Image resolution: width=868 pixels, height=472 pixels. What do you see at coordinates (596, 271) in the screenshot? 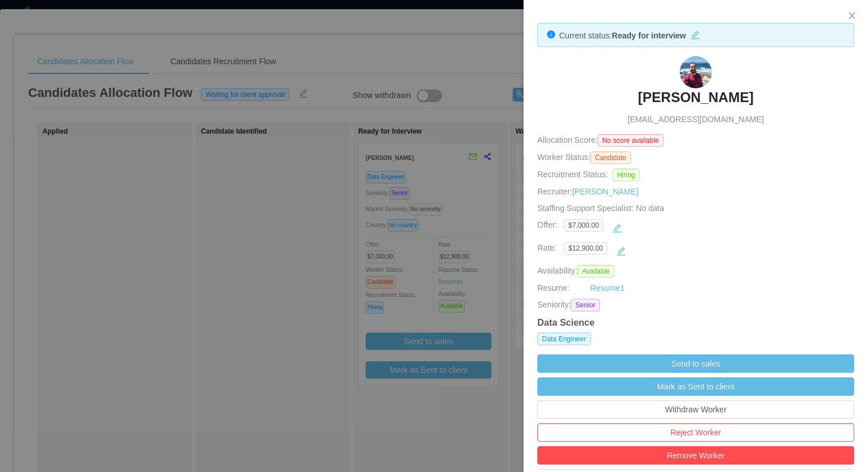
I see `span: Available` at bounding box center [596, 271].